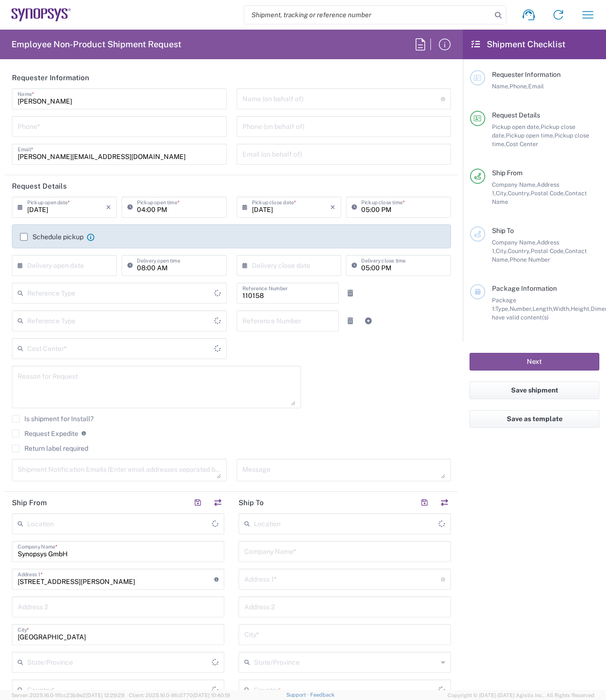  What do you see at coordinates (179, 695) in the screenshot?
I see `span: Client: 2025.16.0-8fc0770` at bounding box center [179, 695].